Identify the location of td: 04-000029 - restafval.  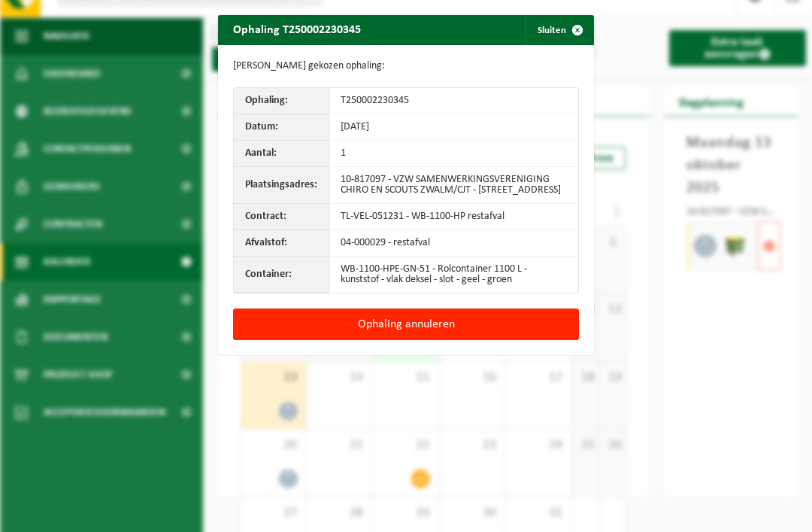
(454, 243).